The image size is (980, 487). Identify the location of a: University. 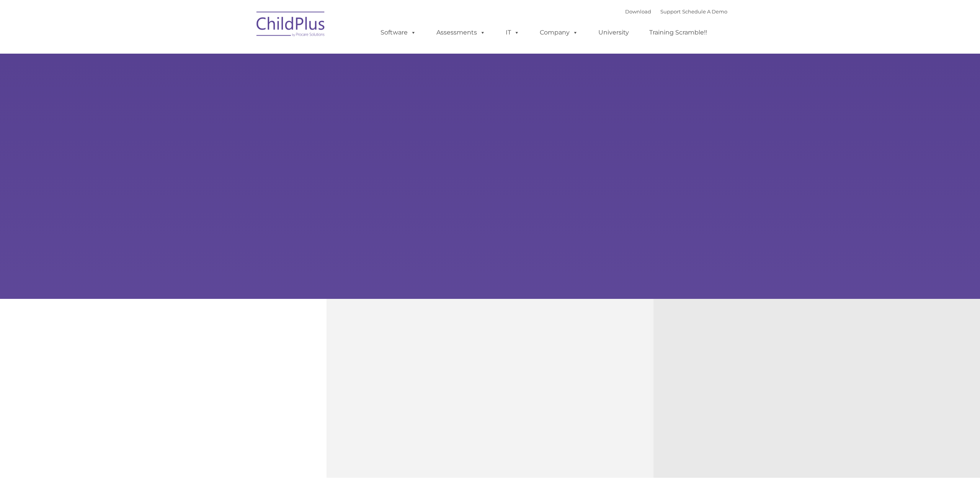
(614, 33).